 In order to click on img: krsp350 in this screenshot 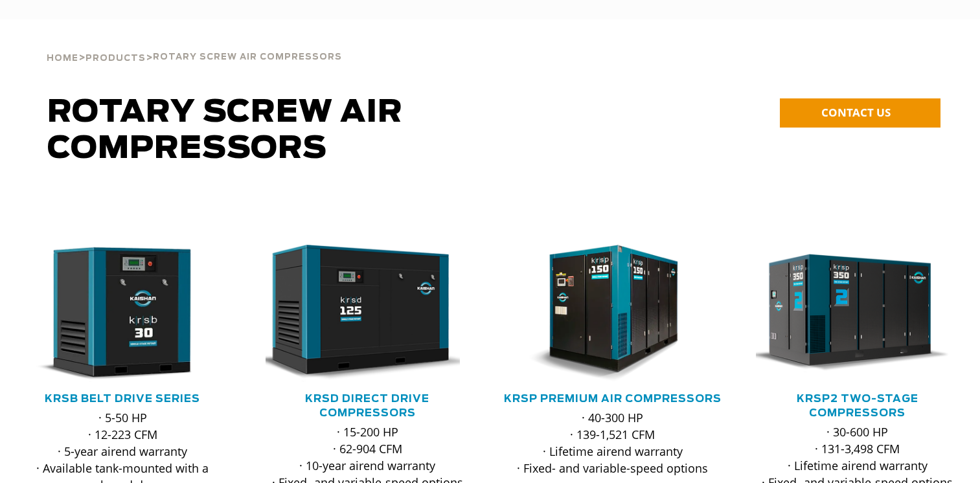, I will do `click(848, 314)`.